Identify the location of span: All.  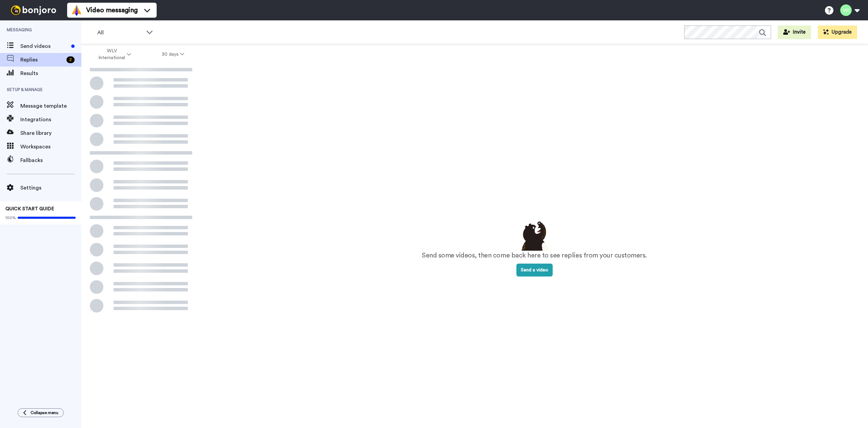
(120, 33).